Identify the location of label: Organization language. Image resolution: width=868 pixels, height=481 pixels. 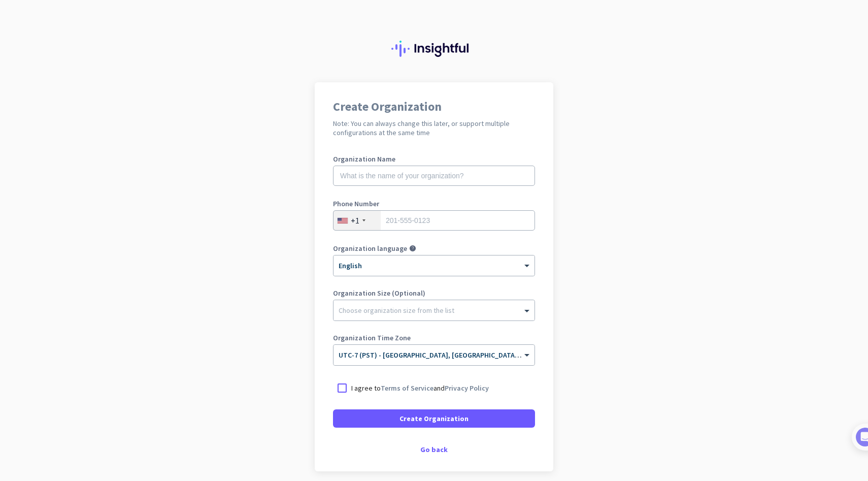
(370, 248).